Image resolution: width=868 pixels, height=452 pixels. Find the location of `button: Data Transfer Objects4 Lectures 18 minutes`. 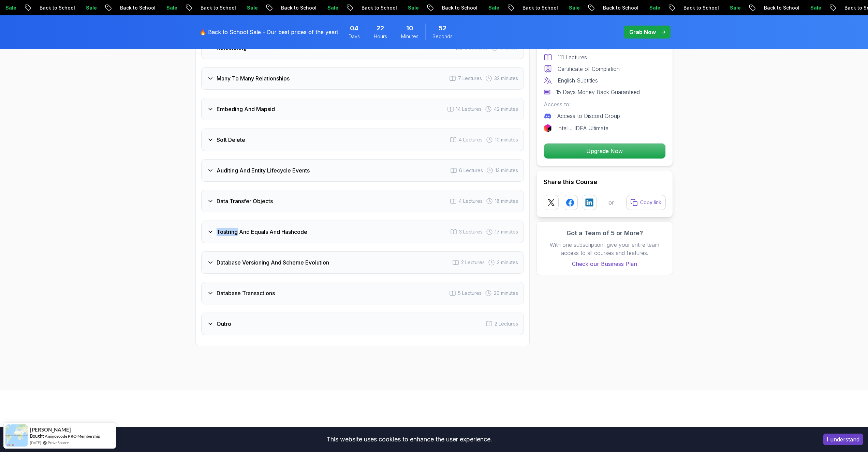

button: Data Transfer Objects4 Lectures 18 minutes is located at coordinates (362, 201).